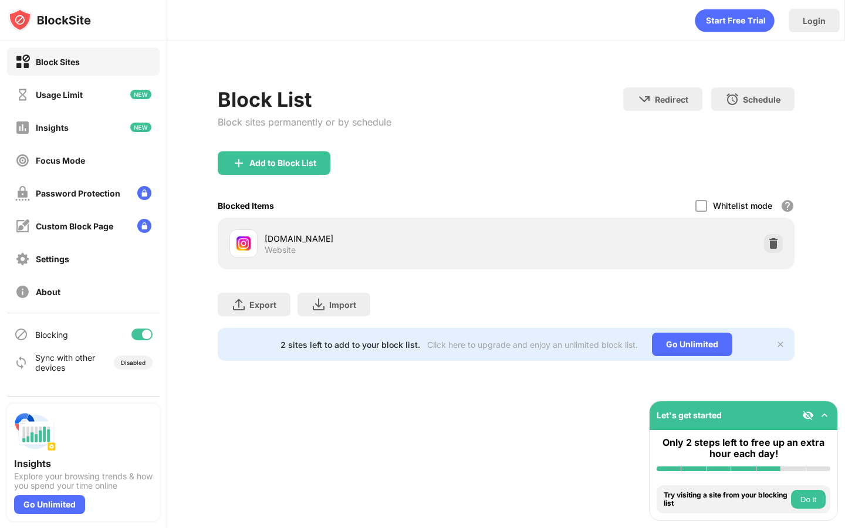 This screenshot has width=845, height=528. Describe the element at coordinates (343, 305) in the screenshot. I see `div: Import` at that location.